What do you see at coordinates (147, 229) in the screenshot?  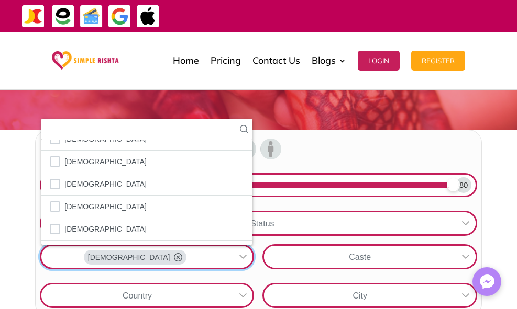 I see `li: Sikh` at bounding box center [147, 229].